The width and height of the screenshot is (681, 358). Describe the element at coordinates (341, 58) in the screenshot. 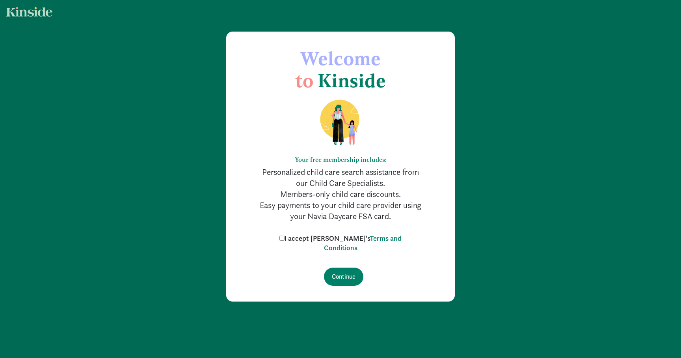

I see `span: Welcome` at that location.